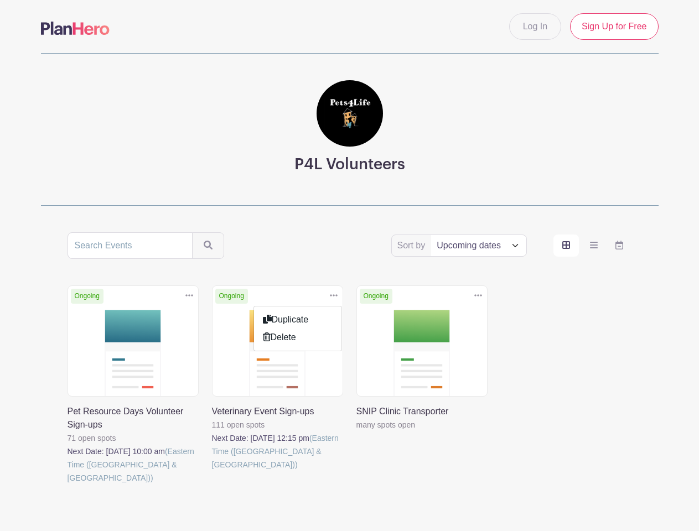 This screenshot has width=699, height=531. Describe the element at coordinates (535, 27) in the screenshot. I see `a: Log In` at that location.